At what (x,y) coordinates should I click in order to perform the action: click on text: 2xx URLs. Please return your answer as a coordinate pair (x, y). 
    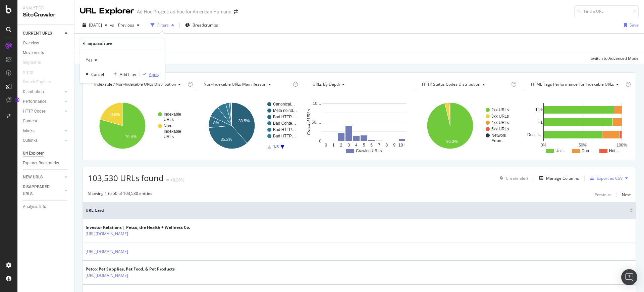
    Looking at the image, I should click on (500, 110).